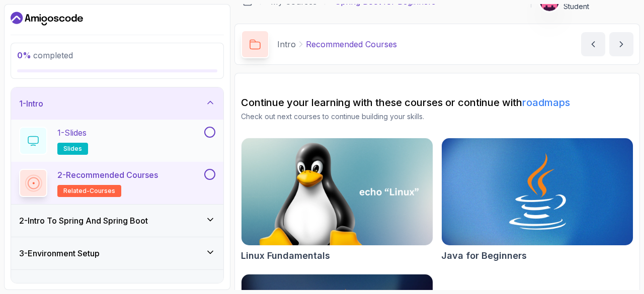 This screenshot has height=294, width=644. What do you see at coordinates (352, 44) in the screenshot?
I see `p: Recommended Courses` at bounding box center [352, 44].